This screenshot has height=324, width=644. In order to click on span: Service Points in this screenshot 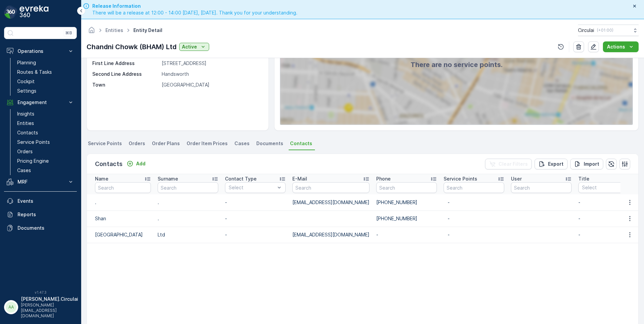, I will do `click(105, 143)`.